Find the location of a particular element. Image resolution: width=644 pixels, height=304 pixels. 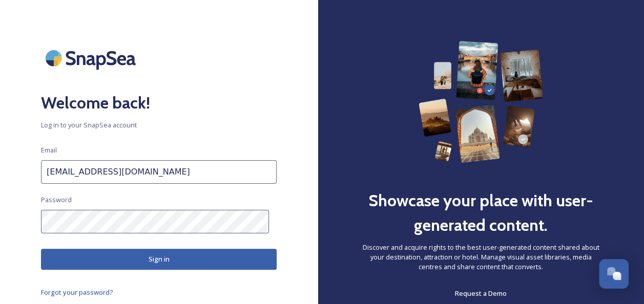

h2: Welcome back! is located at coordinates (159, 103).